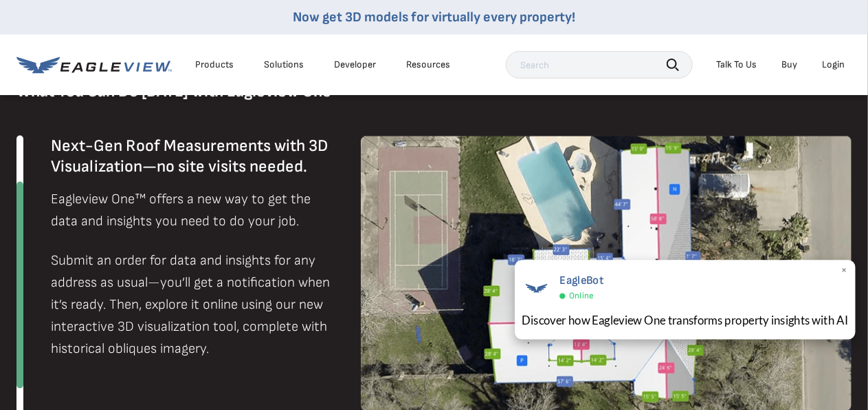 The image size is (868, 410). Describe the element at coordinates (284, 65) in the screenshot. I see `div: Solutions` at that location.